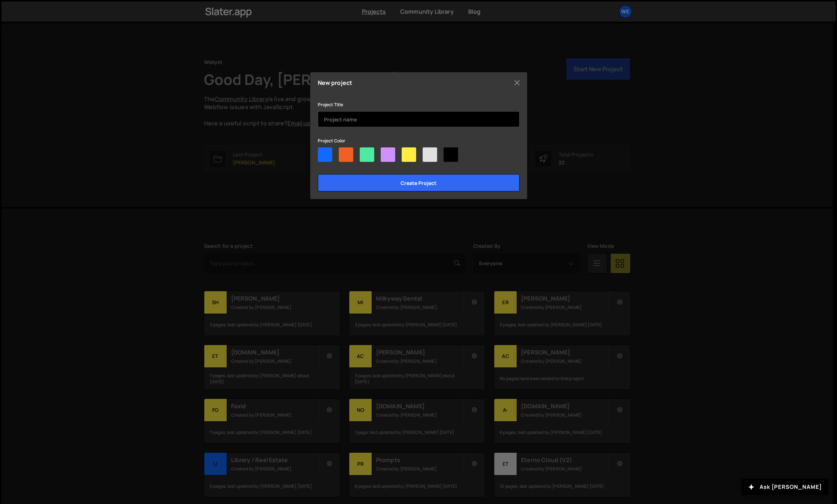 The height and width of the screenshot is (504, 837). I want to click on input: Create project, so click(418, 182).